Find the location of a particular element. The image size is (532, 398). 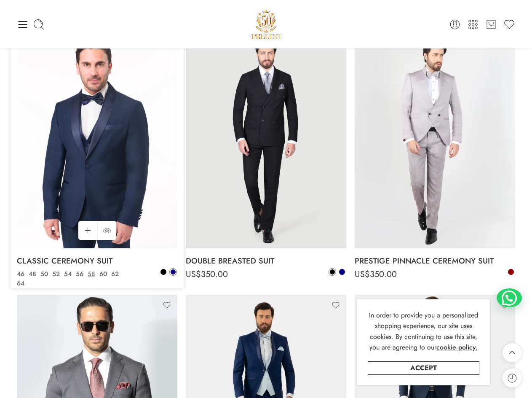

a: 48 is located at coordinates (33, 274).